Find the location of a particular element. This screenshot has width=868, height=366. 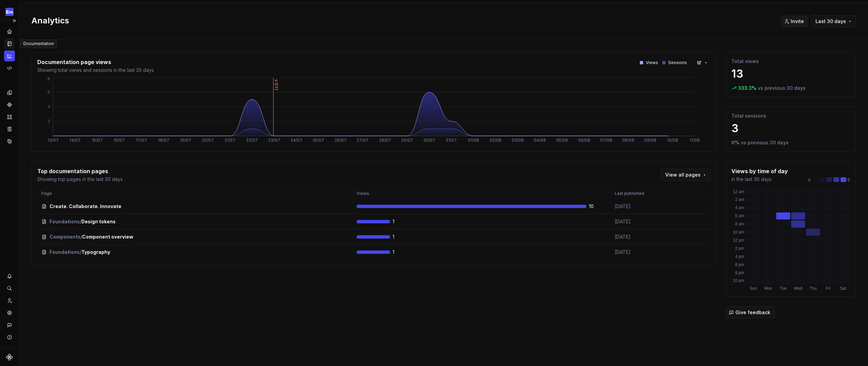

th: Page is located at coordinates (195, 193).